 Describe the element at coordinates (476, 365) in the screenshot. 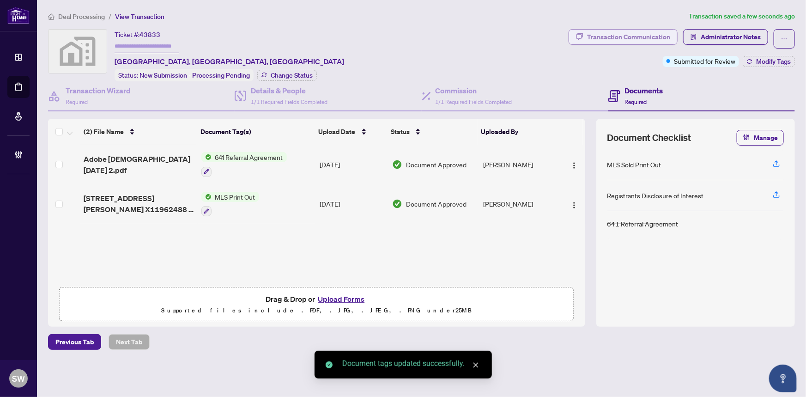

I see `span: close` at that location.